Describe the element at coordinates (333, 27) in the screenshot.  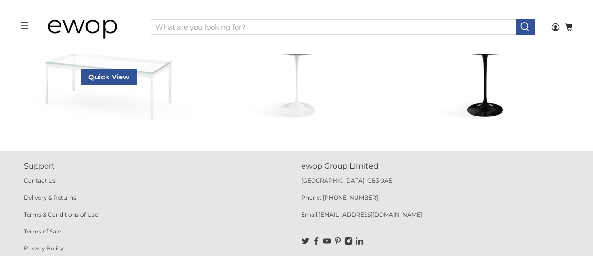
I see `input: What are you looking for?` at that location.